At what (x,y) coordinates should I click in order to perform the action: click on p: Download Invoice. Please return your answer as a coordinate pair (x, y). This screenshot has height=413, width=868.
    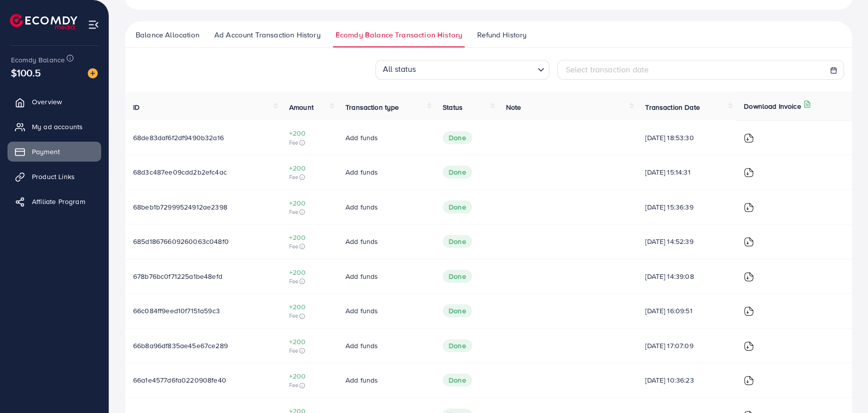
    Looking at the image, I should click on (772, 106).